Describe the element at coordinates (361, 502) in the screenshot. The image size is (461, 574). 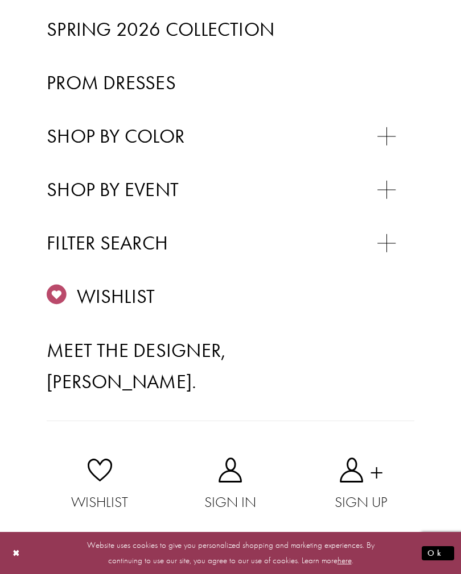
I see `span: Sign Up` at that location.